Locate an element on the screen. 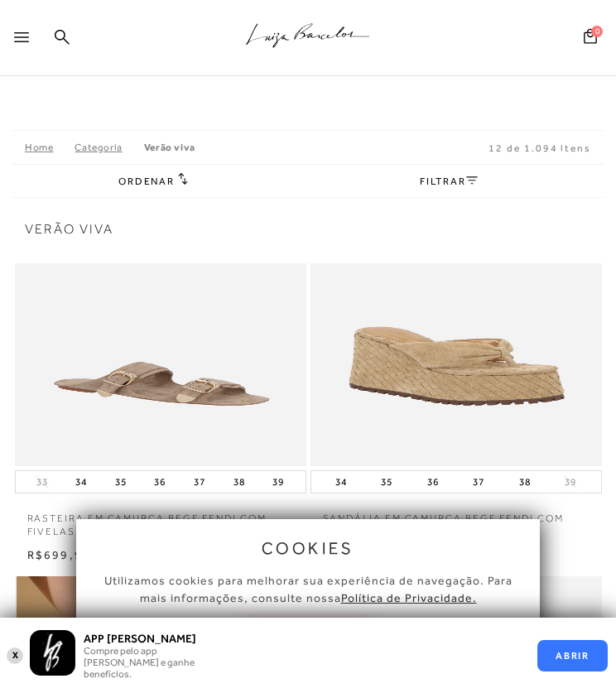 The width and height of the screenshot is (616, 693). button: X is located at coordinates (15, 655).